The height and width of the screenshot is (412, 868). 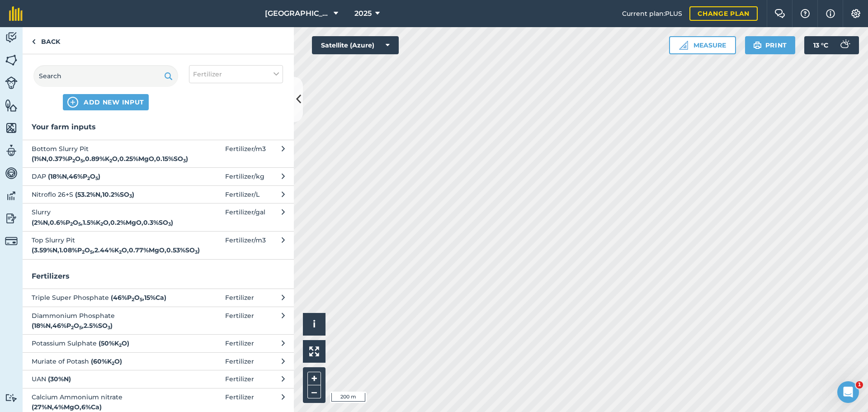 I want to click on img: Ruler icon, so click(x=684, y=45).